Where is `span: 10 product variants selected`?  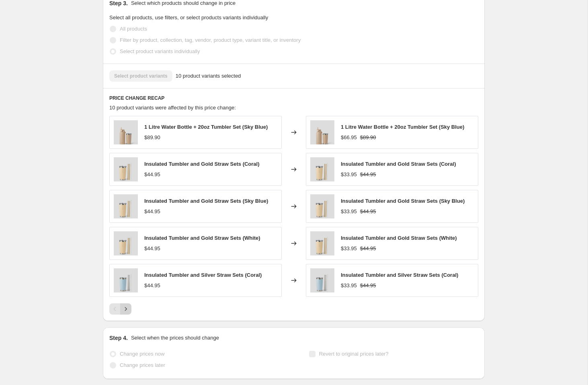
span: 10 product variants selected is located at coordinates (208, 76).